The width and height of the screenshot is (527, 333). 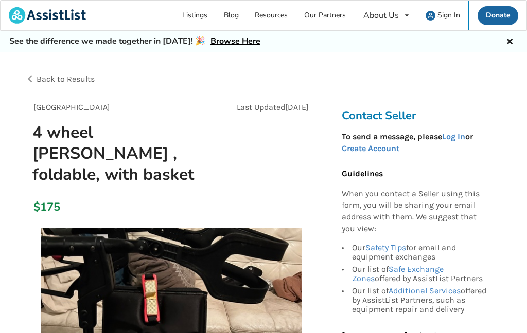 I want to click on img: user icon, so click(x=430, y=15).